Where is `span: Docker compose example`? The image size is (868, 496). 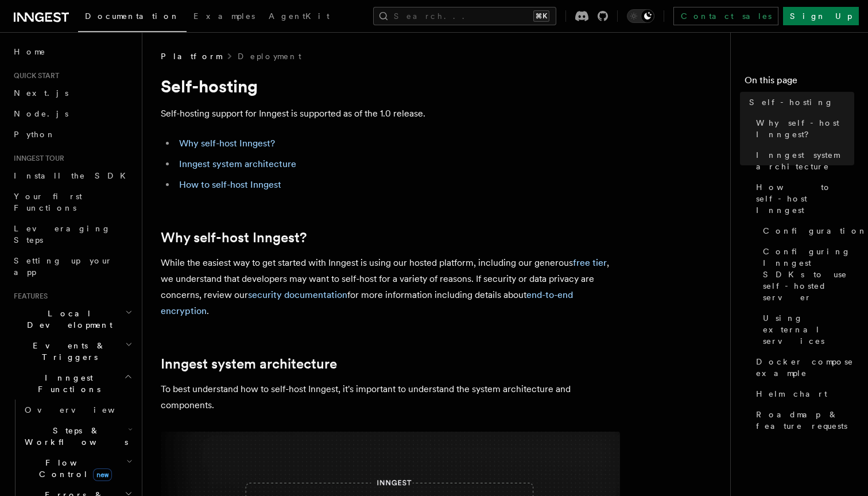 span: Docker compose example is located at coordinates (805, 367).